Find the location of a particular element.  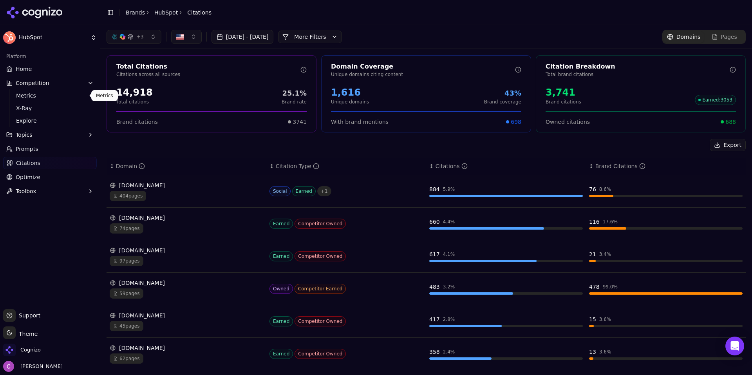

button: More Filters is located at coordinates (310, 37).